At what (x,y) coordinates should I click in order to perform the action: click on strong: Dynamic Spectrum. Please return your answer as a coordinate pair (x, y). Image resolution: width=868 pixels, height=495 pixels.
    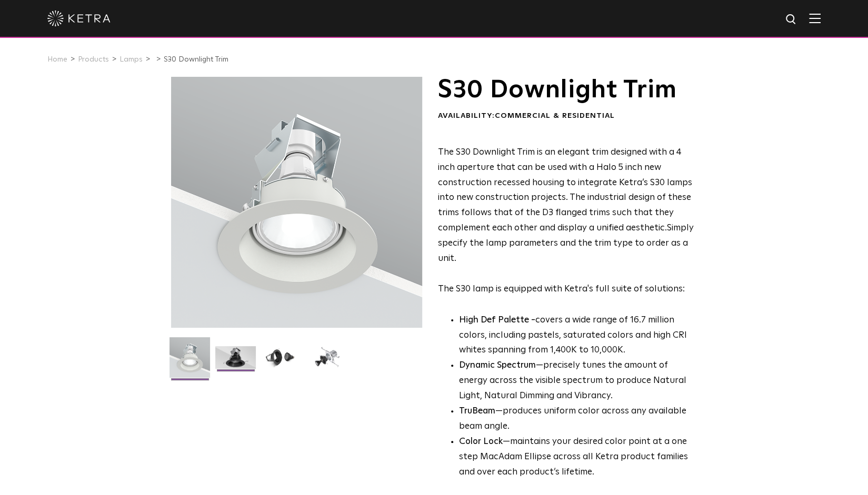
    Looking at the image, I should click on (497, 365).